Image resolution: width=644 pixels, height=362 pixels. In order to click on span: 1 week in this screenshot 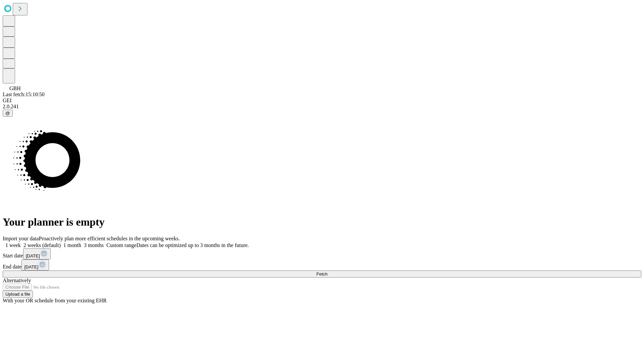, I will do `click(13, 244)`.